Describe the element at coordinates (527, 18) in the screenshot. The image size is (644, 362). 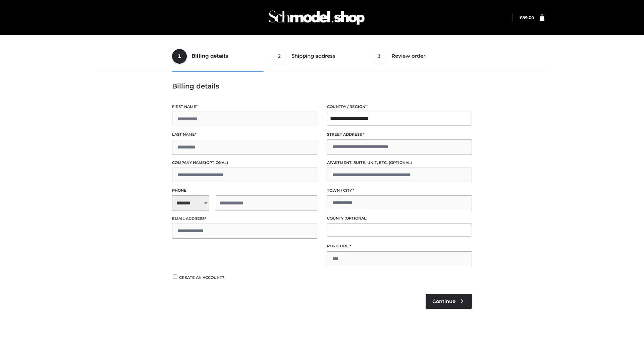
I see `a: £89.00` at that location.